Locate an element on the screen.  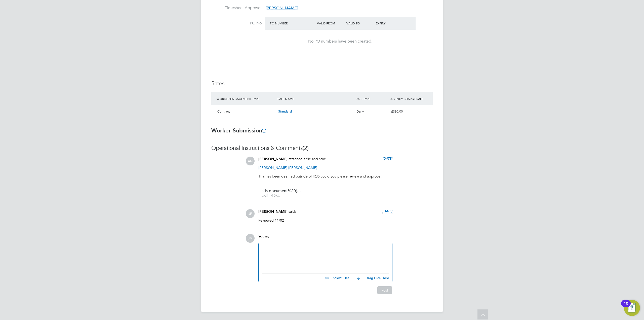
span: said: is located at coordinates (292, 211).